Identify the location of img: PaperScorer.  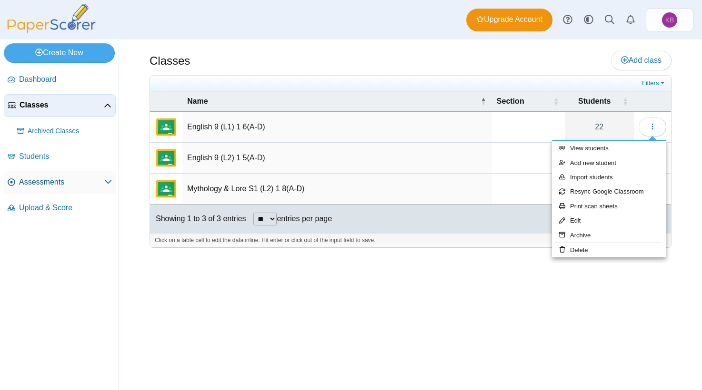
(51, 18).